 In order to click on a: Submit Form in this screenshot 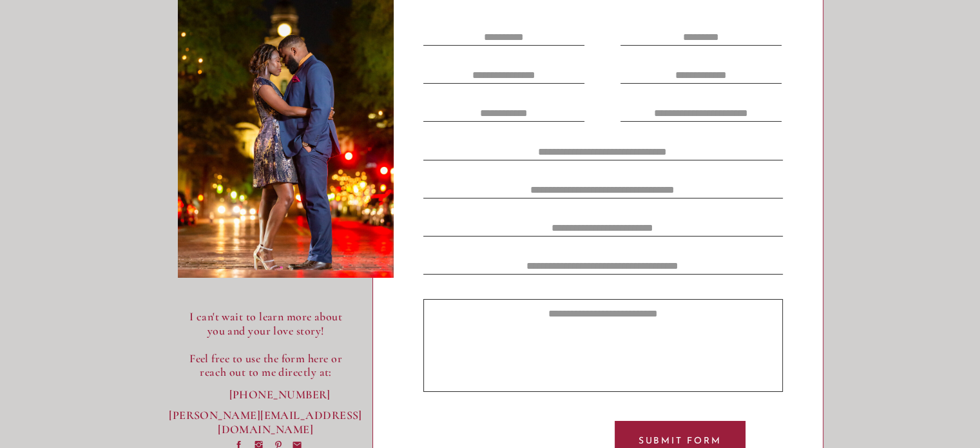, I will do `click(680, 441)`.